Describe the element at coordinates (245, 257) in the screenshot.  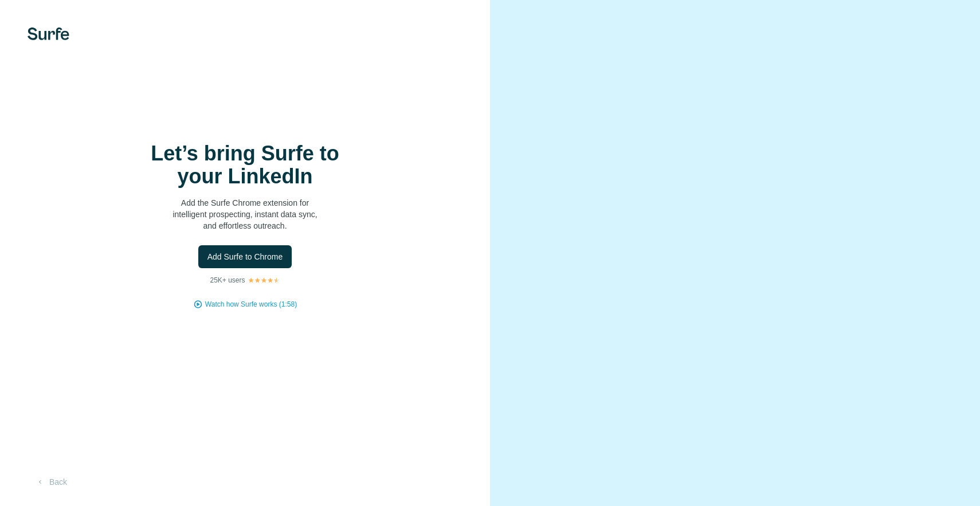
I see `button: Add Surfe to Chrome` at that location.